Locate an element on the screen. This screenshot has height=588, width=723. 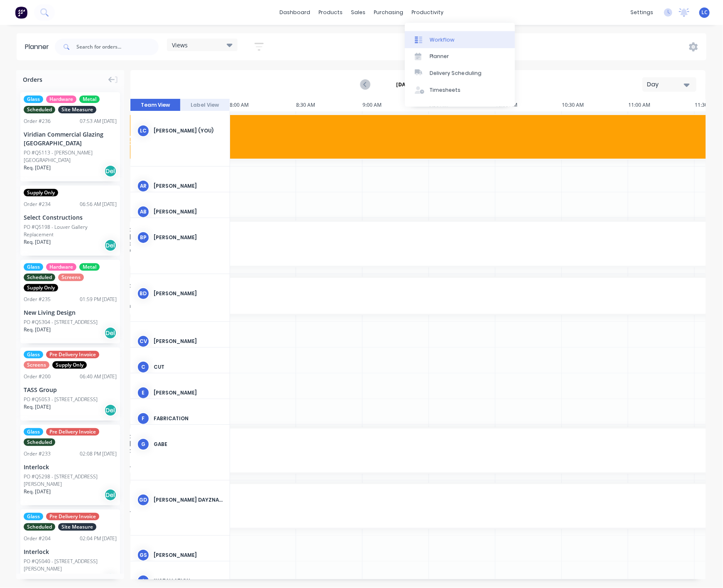
span: Supply Only is located at coordinates (41, 288).